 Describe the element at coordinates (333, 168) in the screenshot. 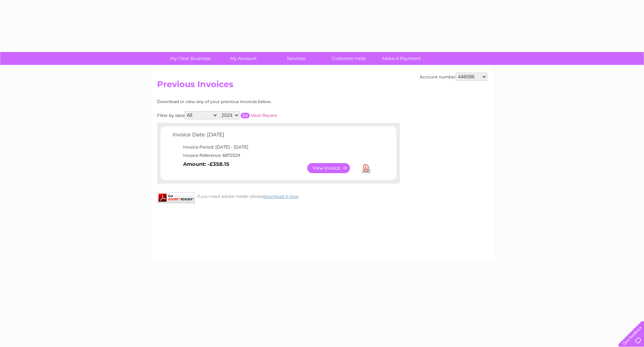

I see `a: View` at that location.